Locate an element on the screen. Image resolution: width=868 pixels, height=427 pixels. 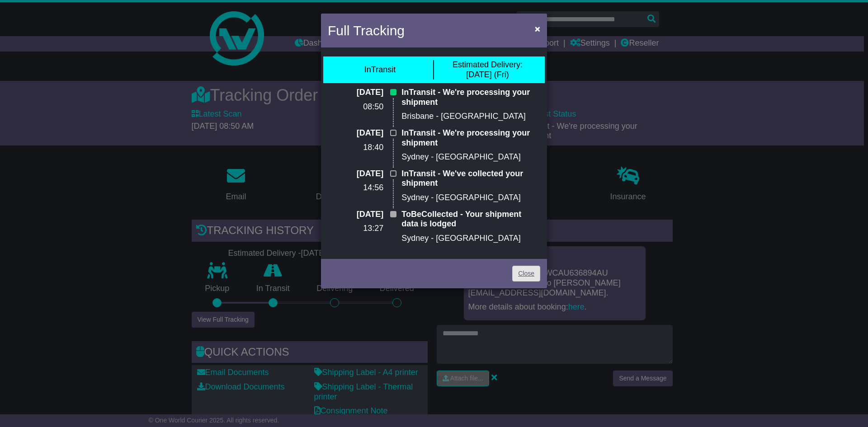
div: InTransit is located at coordinates (379, 70).